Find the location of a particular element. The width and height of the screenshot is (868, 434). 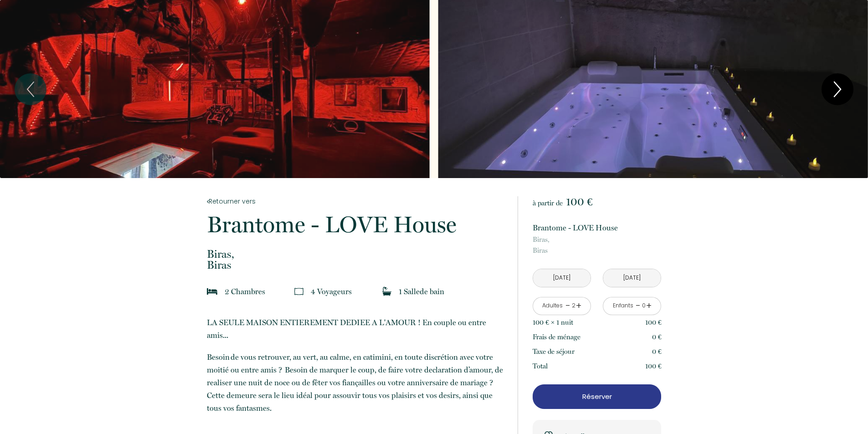

div: 2 is located at coordinates (574, 306).